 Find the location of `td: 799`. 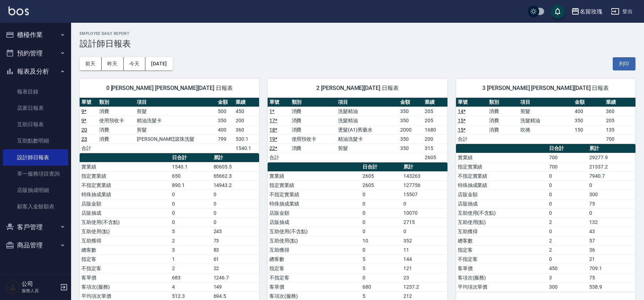

td: 799 is located at coordinates (225, 139).